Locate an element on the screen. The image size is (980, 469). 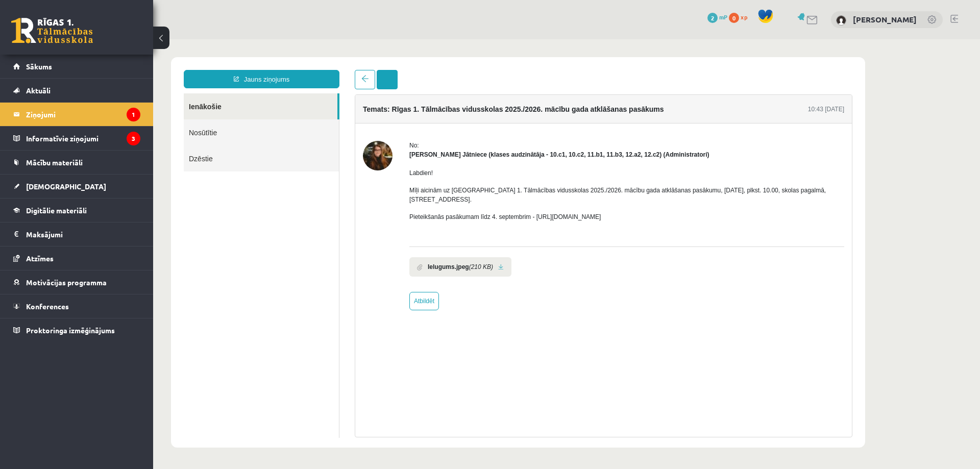
p: Labdien! is located at coordinates (474, 134).